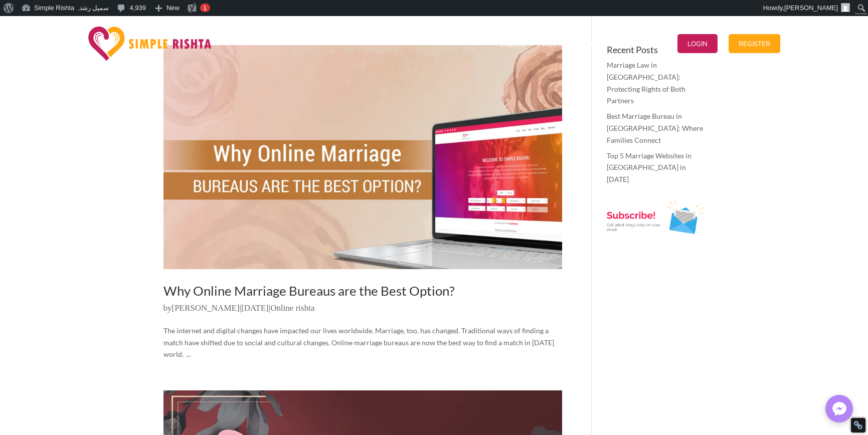  What do you see at coordinates (599, 44) in the screenshot?
I see `a: Contact Us` at bounding box center [599, 44].